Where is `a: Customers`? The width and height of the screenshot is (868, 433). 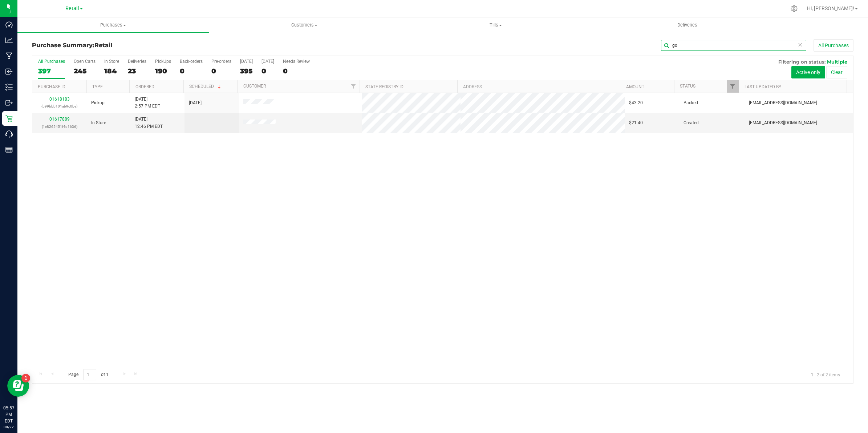
a: Customers is located at coordinates (304, 25).